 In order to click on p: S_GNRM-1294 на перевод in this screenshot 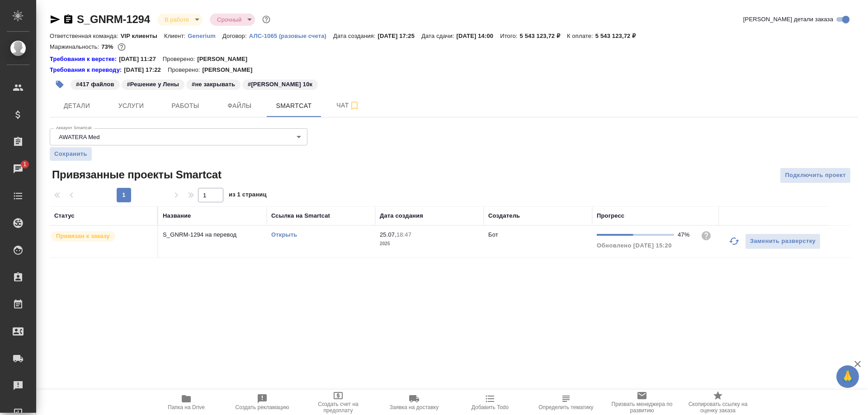, I will do `click(213, 235)`.